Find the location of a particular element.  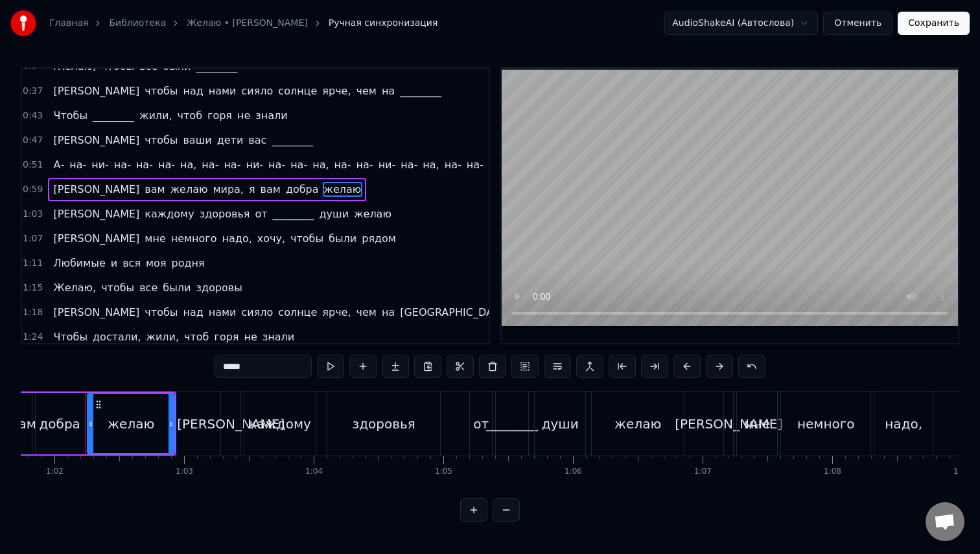

span: немного is located at coordinates (194, 239).